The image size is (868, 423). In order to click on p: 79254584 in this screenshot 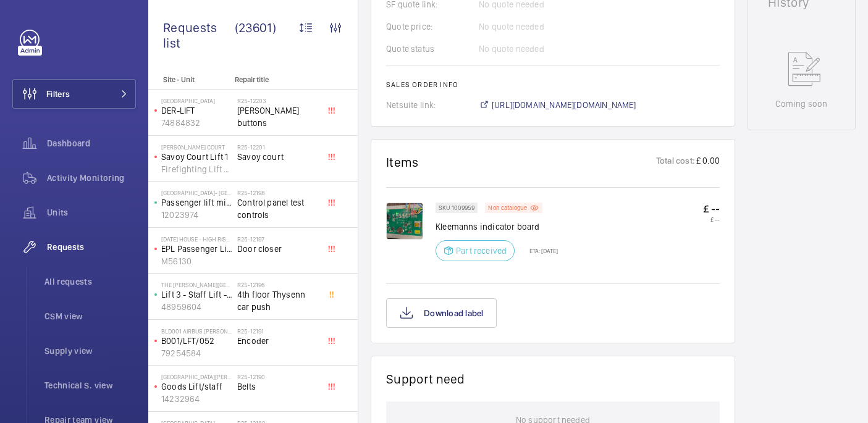, I will do `click(196, 353)`.